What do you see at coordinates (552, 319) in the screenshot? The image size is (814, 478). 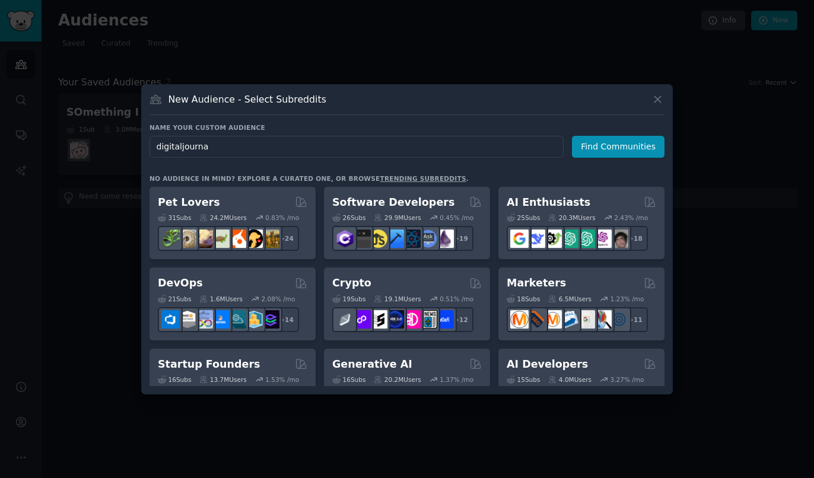 I see `img: AskMarketing` at bounding box center [552, 319].